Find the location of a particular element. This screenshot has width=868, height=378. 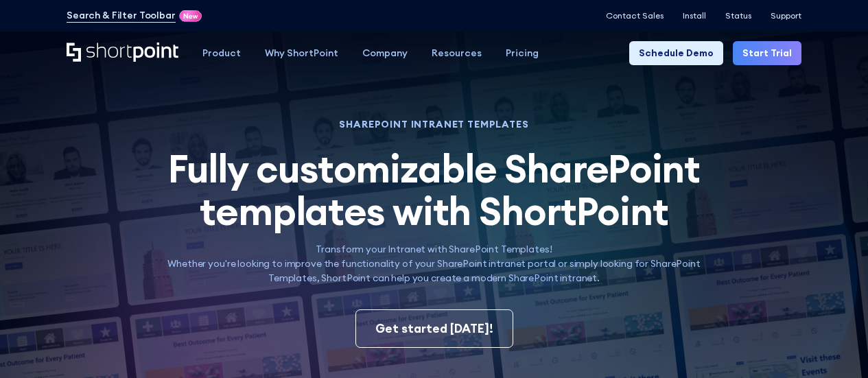

a: Schedule Demo is located at coordinates (676, 53).